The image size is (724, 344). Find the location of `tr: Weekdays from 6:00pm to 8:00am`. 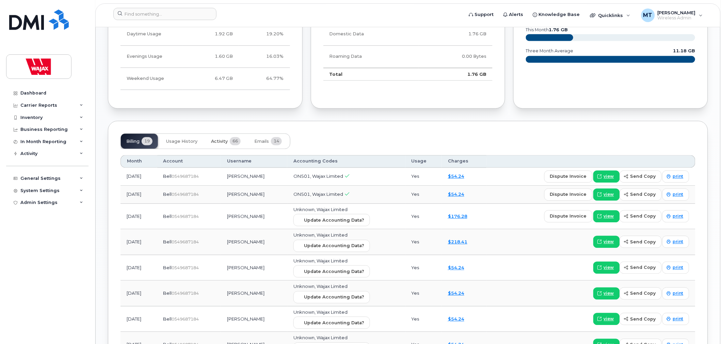

tr: Weekdays from 6:00pm to 8:00am is located at coordinates (205, 57).